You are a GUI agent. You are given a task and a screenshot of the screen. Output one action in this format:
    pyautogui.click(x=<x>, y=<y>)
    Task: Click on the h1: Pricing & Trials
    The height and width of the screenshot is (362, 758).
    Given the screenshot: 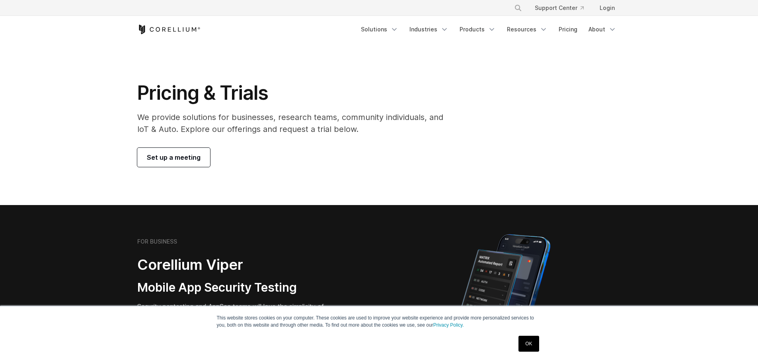 What is the action you would take?
    pyautogui.click(x=296, y=93)
    